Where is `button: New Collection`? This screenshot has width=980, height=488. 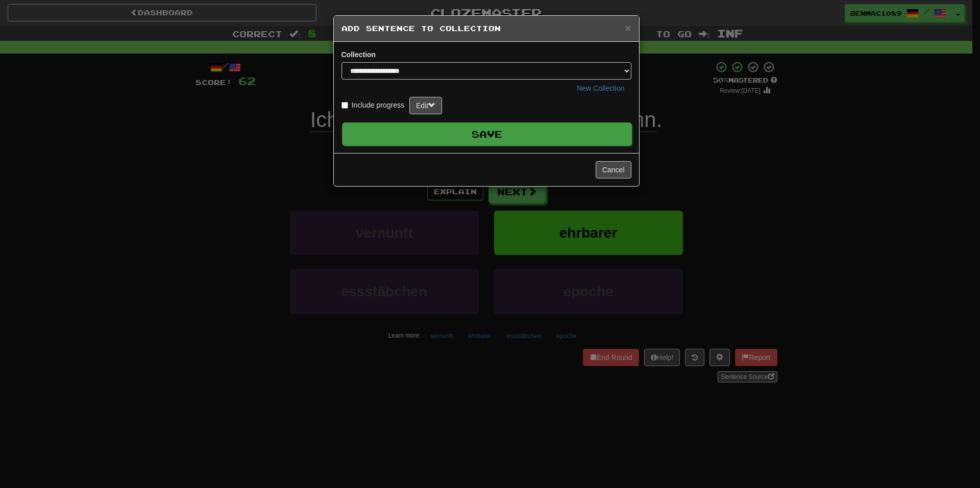
button: New Collection is located at coordinates (600, 88).